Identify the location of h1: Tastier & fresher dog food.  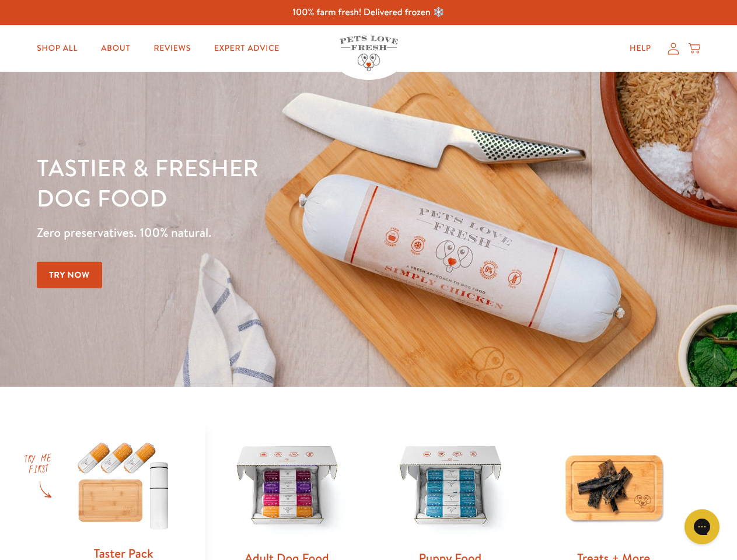
(258, 182).